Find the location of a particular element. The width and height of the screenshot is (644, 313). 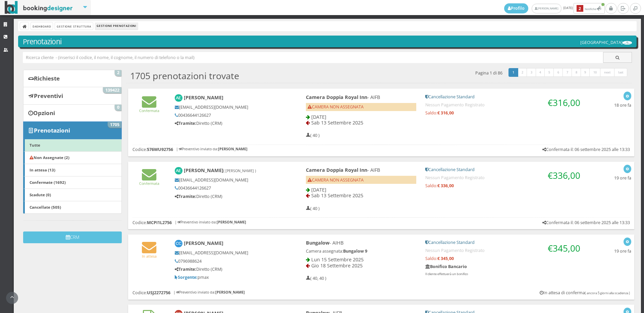

b: Bungalow 9 is located at coordinates (355, 251).